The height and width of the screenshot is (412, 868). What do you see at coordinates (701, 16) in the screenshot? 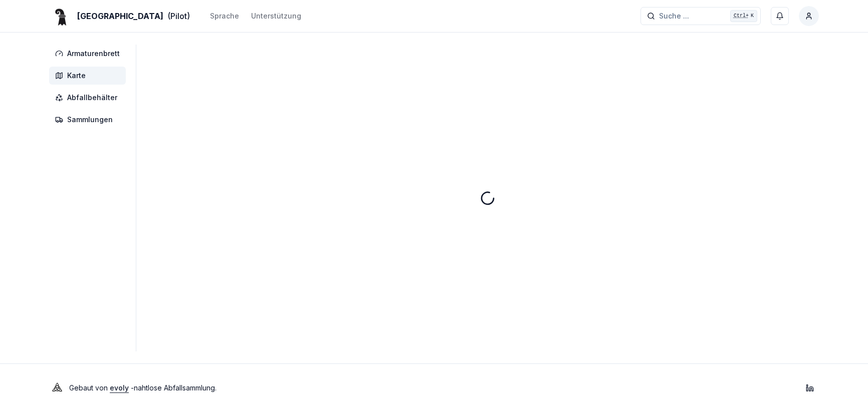
I see `button: Suche ...Ctrl+K` at bounding box center [701, 16].